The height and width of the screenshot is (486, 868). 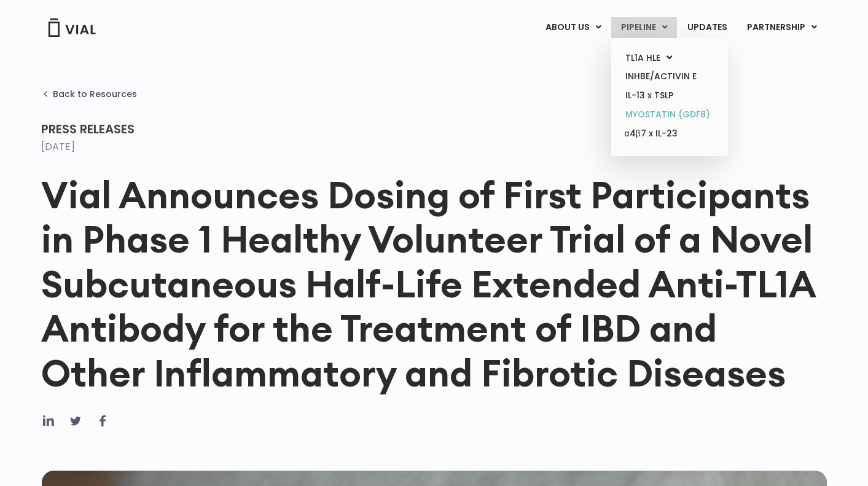 What do you see at coordinates (669, 134) in the screenshot?
I see `a: α4β7 x IL-23` at bounding box center [669, 134].